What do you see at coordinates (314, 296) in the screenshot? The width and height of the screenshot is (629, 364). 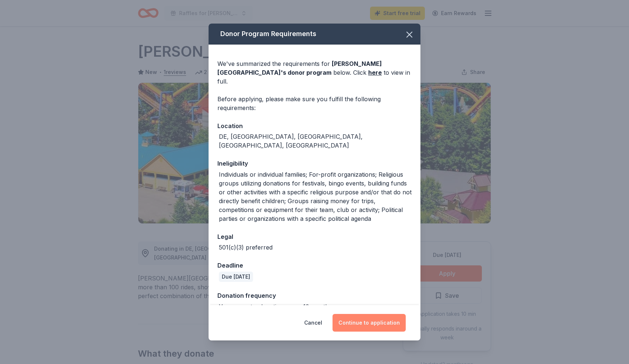 I see `div: Donation frequency` at bounding box center [314, 296].